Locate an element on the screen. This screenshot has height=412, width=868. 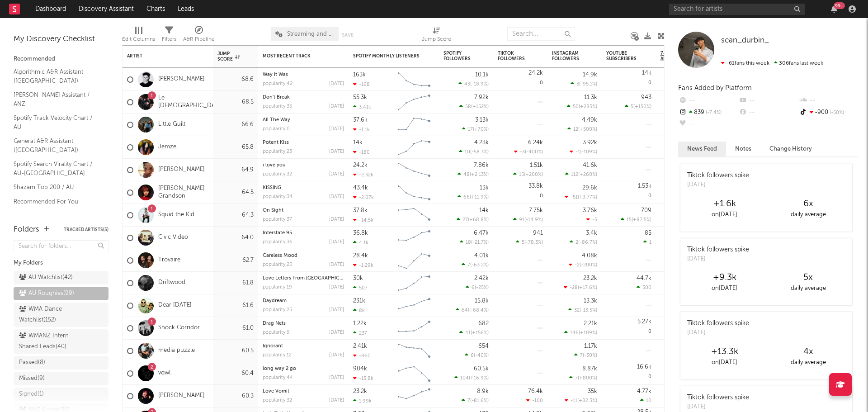
div: popularity: 0 is located at coordinates (276, 129).